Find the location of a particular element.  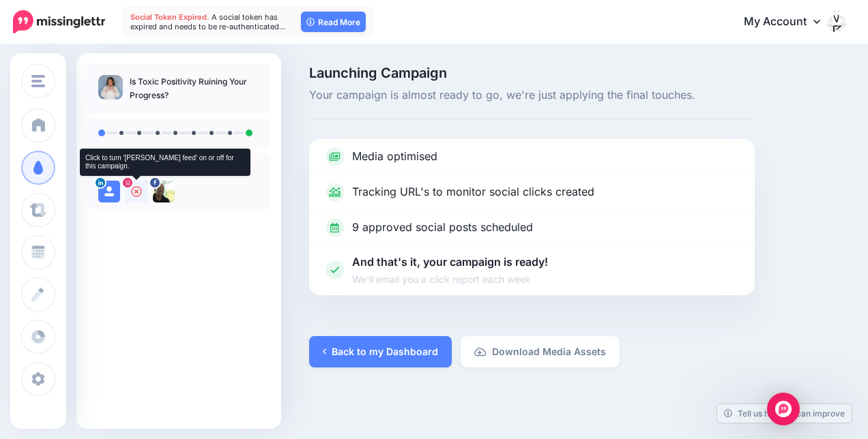

a: Read More is located at coordinates (333, 22).